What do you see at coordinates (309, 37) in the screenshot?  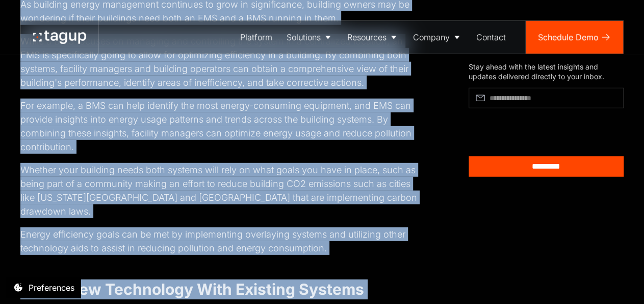 I see `a: Solutions` at bounding box center [309, 37].